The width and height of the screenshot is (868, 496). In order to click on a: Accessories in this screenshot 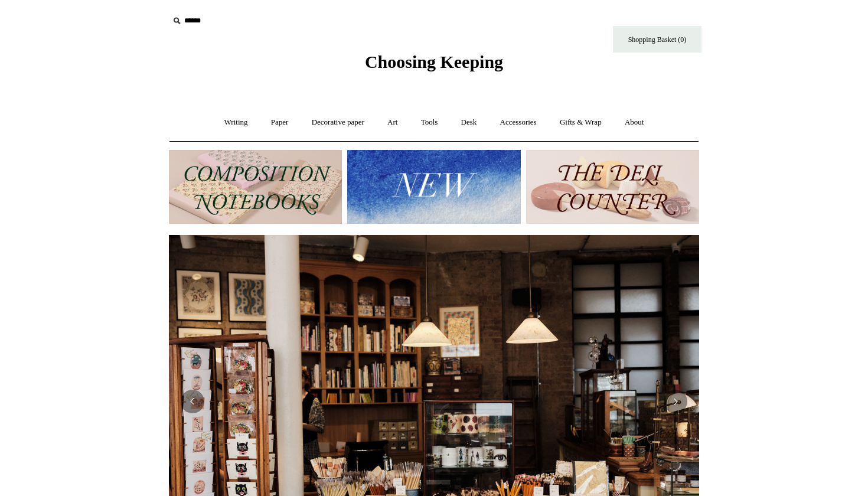, I will do `click(519, 122)`.